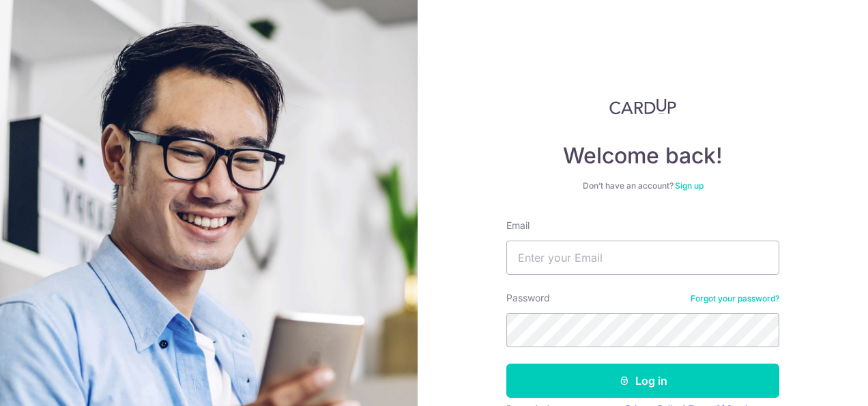 The height and width of the screenshot is (406, 868). Describe the element at coordinates (690, 185) in the screenshot. I see `a: Sign up` at that location.